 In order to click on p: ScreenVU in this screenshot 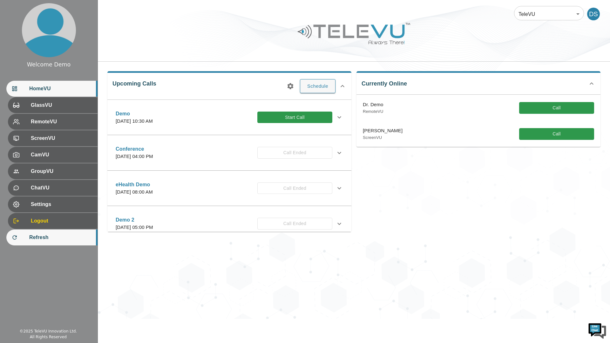, I will do `click(383, 138)`.